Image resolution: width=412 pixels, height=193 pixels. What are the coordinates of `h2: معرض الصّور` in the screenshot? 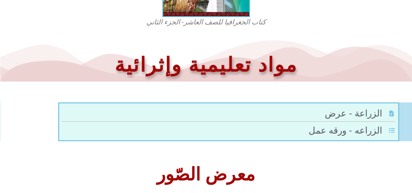 It's located at (206, 175).